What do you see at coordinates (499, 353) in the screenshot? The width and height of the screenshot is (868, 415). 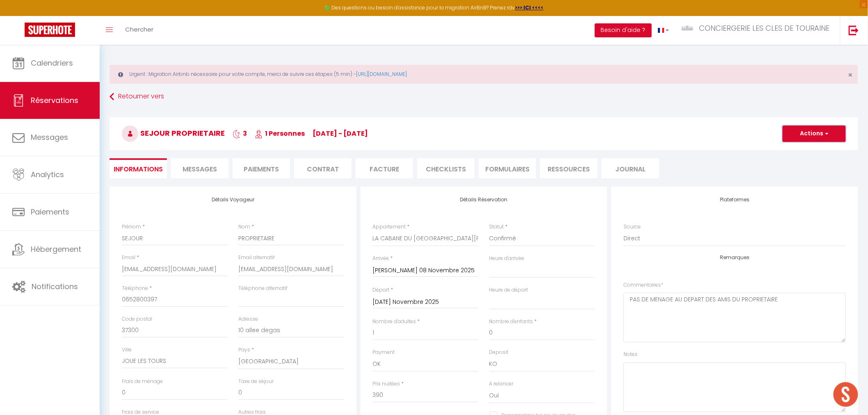 I see `label: Deposit` at bounding box center [499, 353].